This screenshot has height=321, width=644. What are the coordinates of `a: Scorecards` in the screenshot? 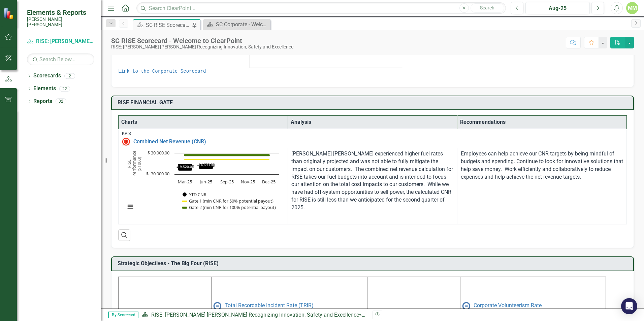 It's located at (47, 76).